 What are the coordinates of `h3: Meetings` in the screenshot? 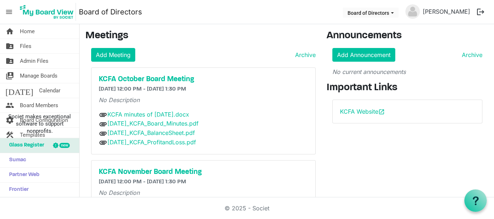 It's located at (200, 36).